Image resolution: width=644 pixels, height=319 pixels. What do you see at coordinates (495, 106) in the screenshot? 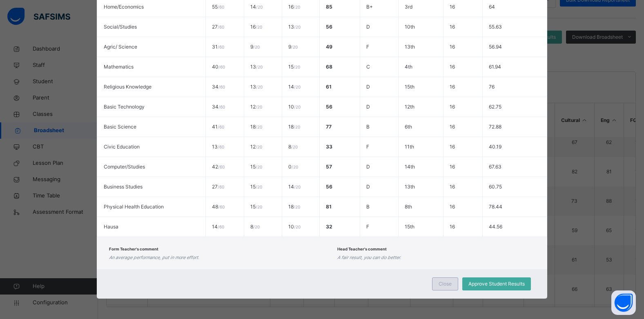
I see `span: 62.75` at bounding box center [495, 106].